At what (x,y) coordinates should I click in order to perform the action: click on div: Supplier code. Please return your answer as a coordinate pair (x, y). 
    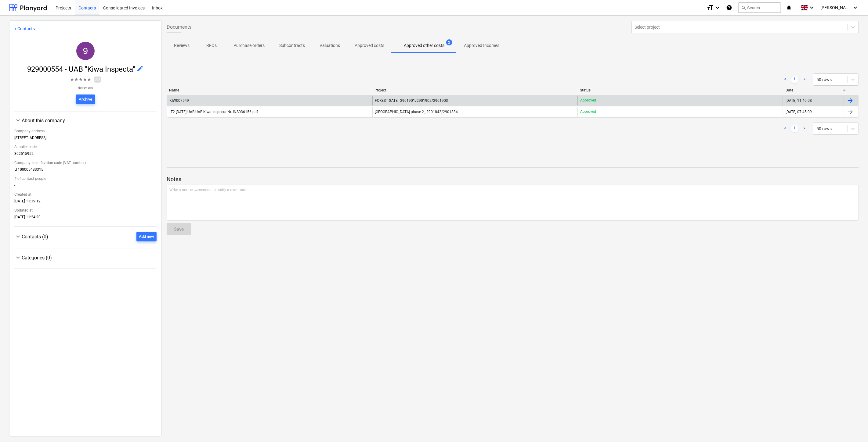
    Looking at the image, I should click on (85, 147).